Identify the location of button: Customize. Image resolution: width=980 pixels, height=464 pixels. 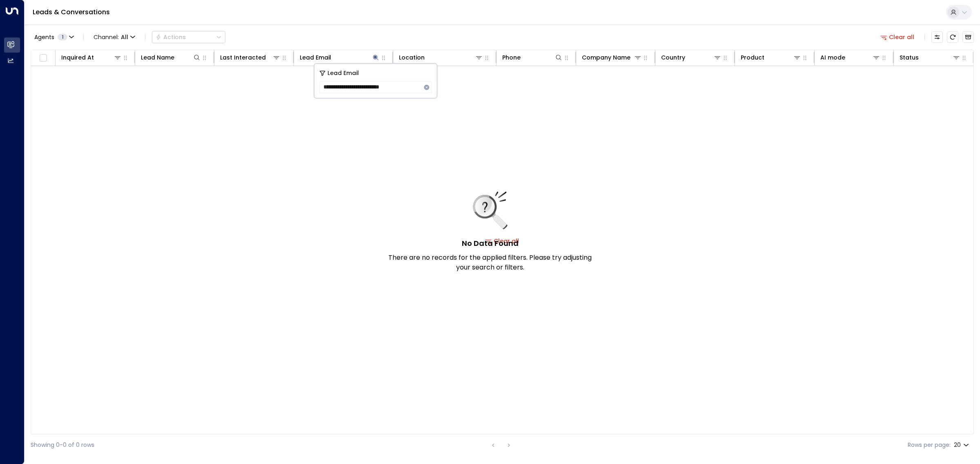
(937, 37).